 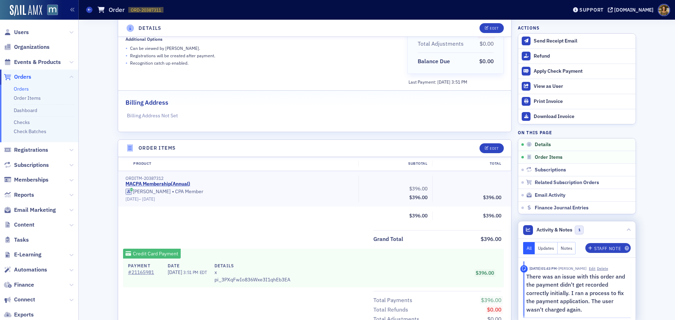 I want to click on div: Total Refunds, so click(x=391, y=310).